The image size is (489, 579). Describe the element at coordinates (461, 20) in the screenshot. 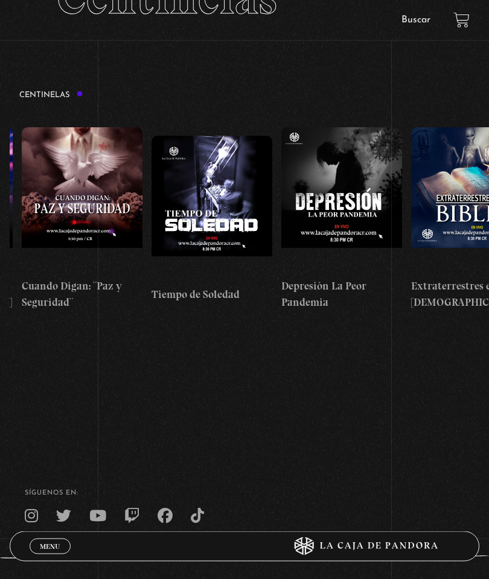

I see `a: View your shopping cart` at that location.